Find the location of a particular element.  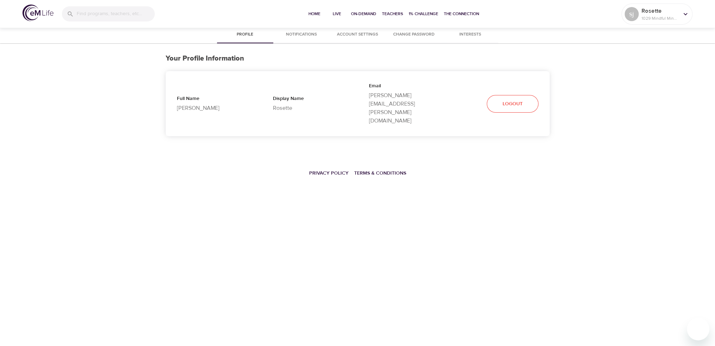

span: Change Password is located at coordinates (414, 34).